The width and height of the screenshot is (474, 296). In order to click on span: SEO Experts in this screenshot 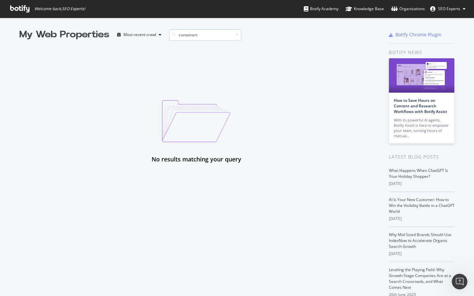, I will do `click(449, 9)`.